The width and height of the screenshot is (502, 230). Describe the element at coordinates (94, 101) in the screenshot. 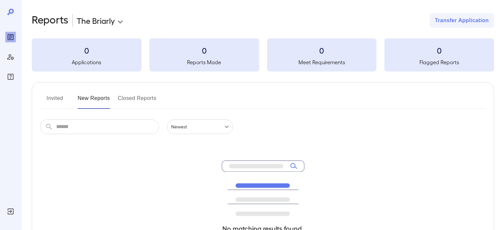

I see `button: New Reports` at that location.